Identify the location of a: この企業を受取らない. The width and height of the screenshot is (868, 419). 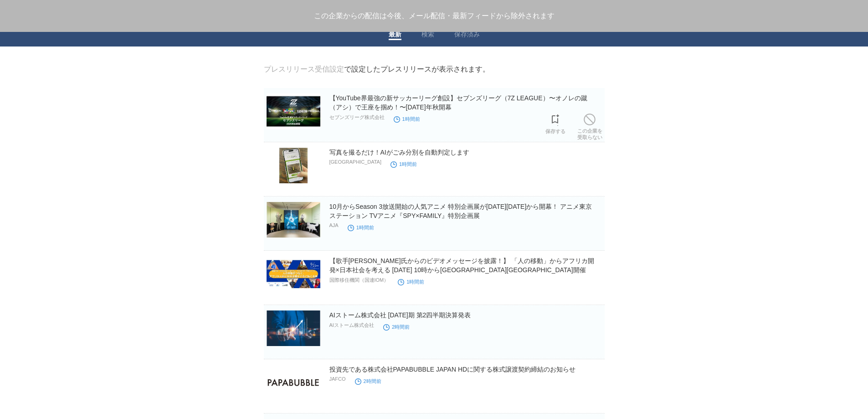
(589, 126).